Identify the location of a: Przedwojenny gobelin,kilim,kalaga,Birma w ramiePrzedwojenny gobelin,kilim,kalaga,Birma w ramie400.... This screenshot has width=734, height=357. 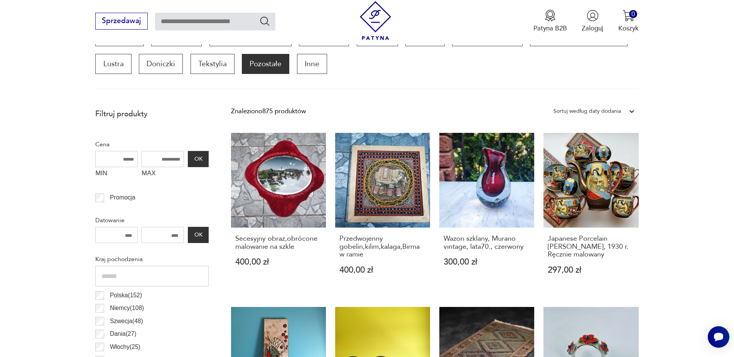
(383, 213).